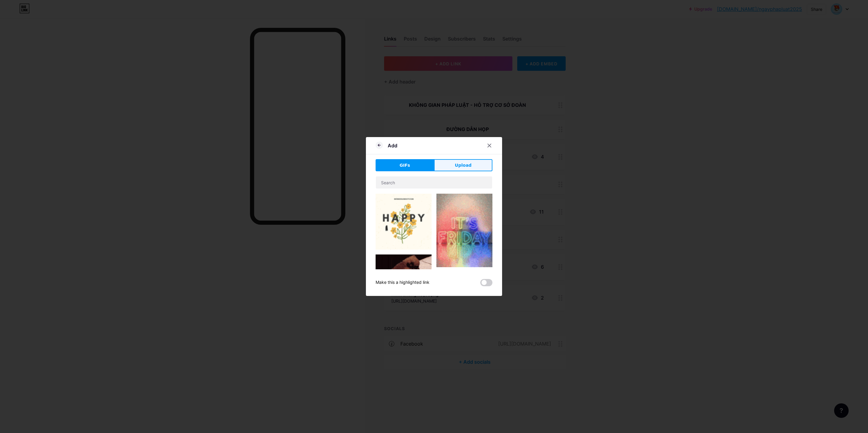 The width and height of the screenshot is (868, 433). What do you see at coordinates (405, 165) in the screenshot?
I see `span: GIFs` at bounding box center [405, 165].